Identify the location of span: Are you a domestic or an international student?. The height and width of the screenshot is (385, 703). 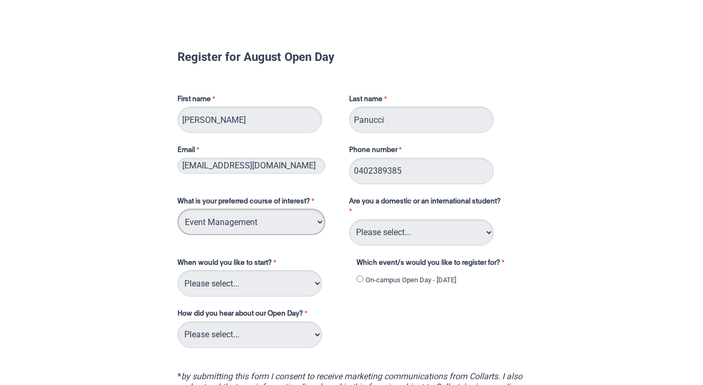
(425, 201).